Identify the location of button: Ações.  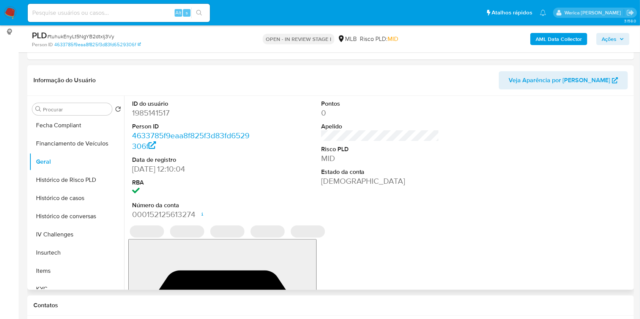
(612, 39).